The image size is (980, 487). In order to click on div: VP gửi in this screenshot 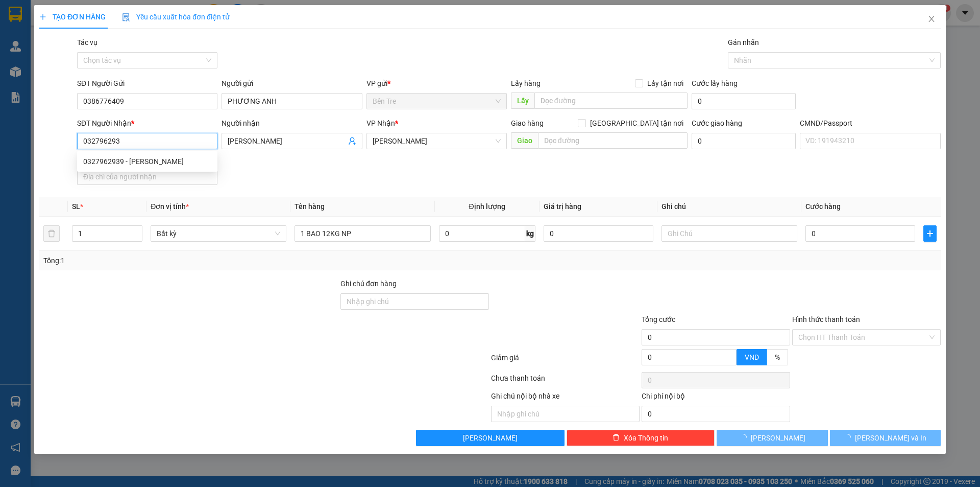, I will do `click(436, 84)`.